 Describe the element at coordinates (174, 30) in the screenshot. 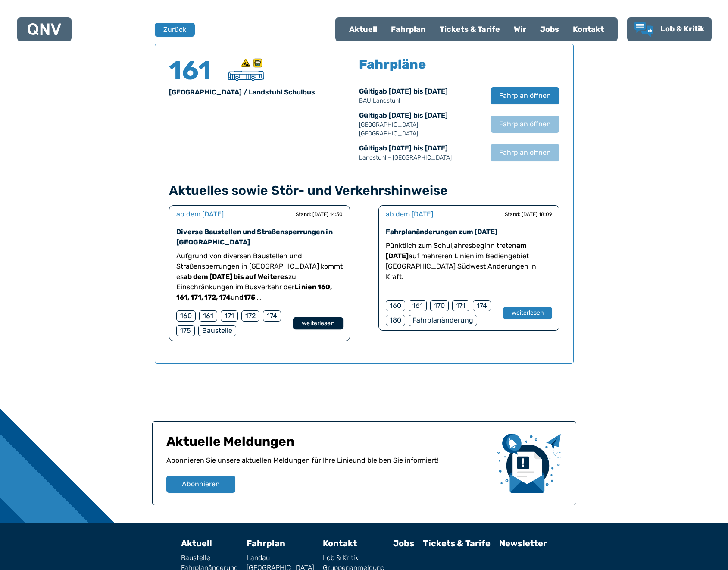

I see `button: Zurück` at that location.